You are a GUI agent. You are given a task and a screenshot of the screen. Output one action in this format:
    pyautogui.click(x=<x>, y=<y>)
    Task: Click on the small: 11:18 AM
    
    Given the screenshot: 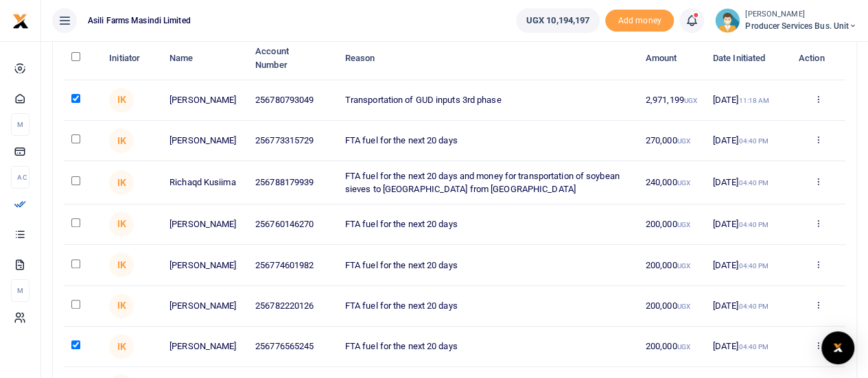 What is the action you would take?
    pyautogui.click(x=754, y=100)
    